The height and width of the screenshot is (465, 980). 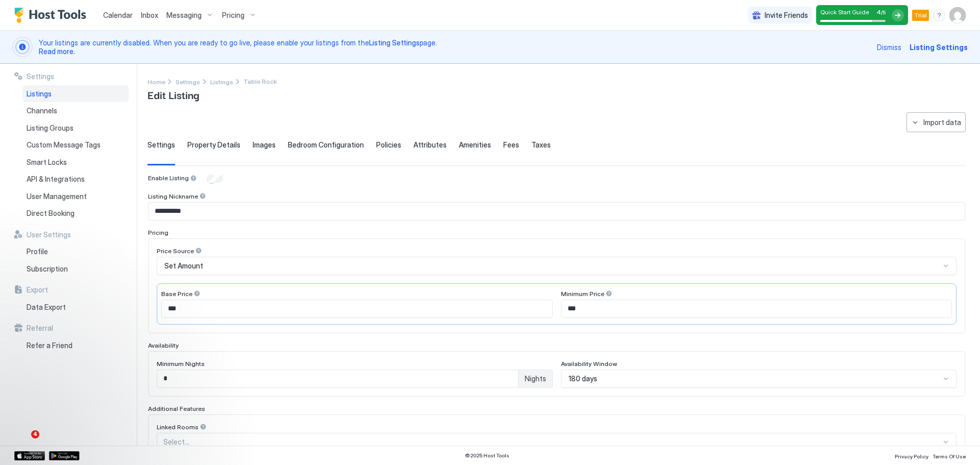 I want to click on a: Inbox, so click(x=149, y=15).